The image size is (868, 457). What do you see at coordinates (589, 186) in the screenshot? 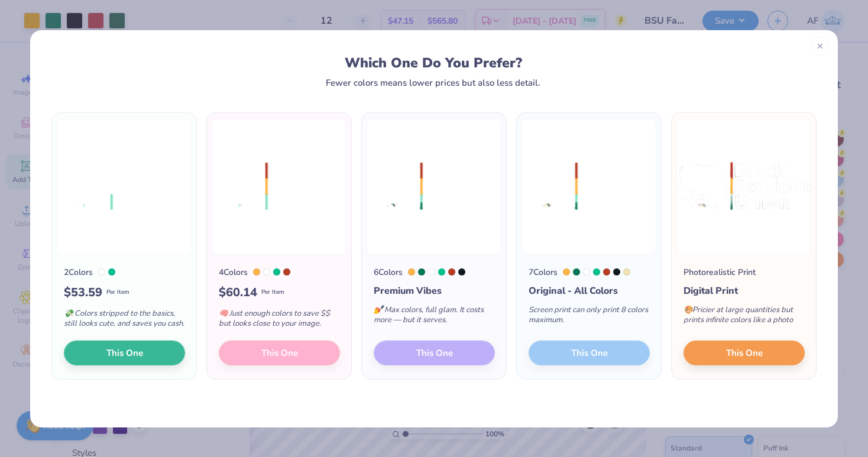
I see `img: 7 color option` at bounding box center [589, 186].